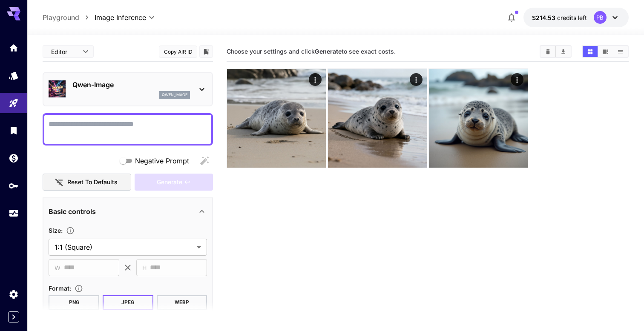  I want to click on span: Choose your settings and click to see exact costs., so click(311, 51).